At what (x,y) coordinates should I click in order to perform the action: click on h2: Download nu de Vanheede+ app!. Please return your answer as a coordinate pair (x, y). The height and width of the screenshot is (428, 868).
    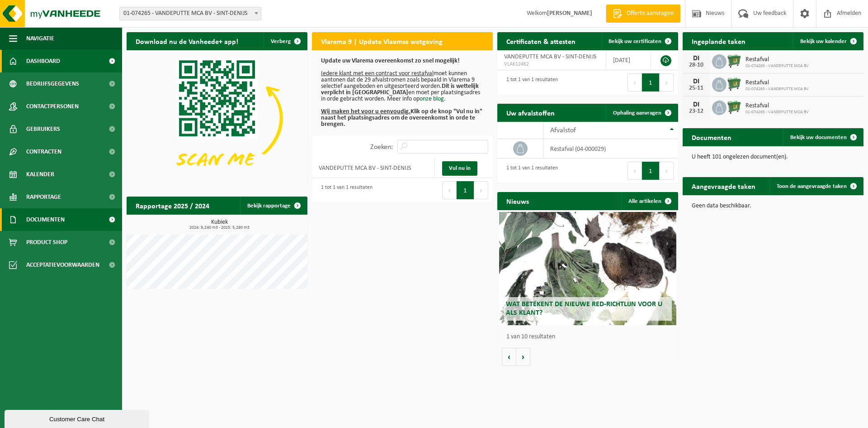
    Looking at the image, I should click on (187, 40).